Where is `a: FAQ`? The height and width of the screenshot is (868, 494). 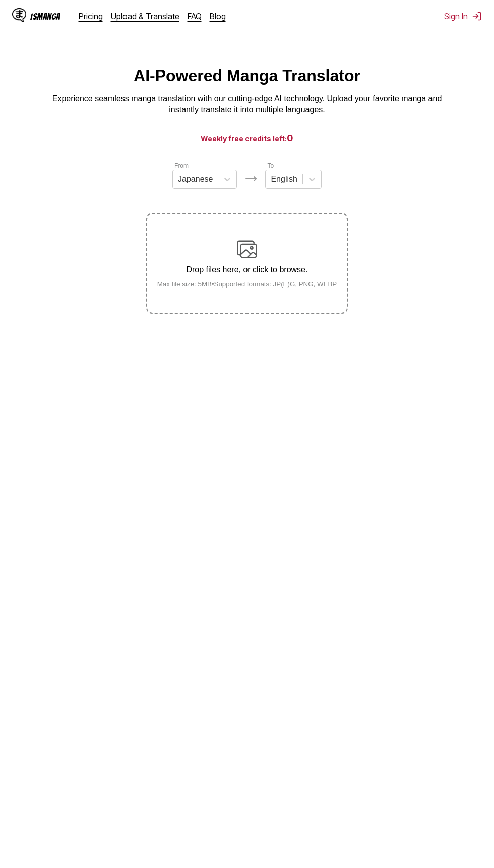 a: FAQ is located at coordinates (195, 16).